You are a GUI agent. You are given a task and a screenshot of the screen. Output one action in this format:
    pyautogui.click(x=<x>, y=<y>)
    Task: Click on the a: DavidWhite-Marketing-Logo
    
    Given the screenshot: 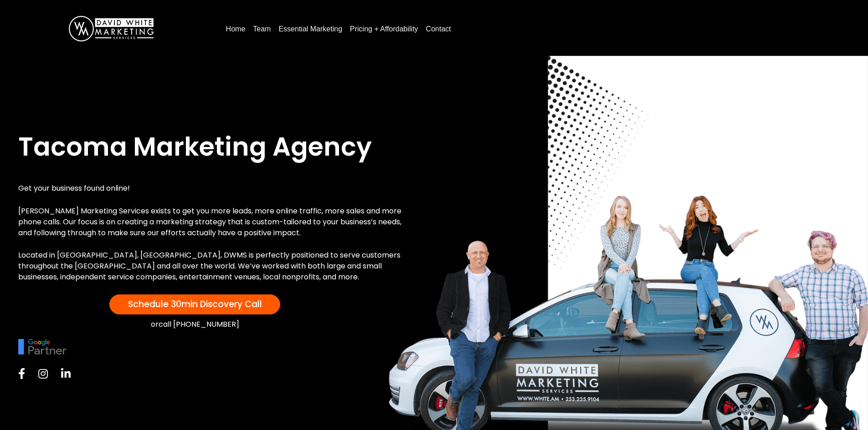 What is the action you would take?
    pyautogui.click(x=111, y=28)
    